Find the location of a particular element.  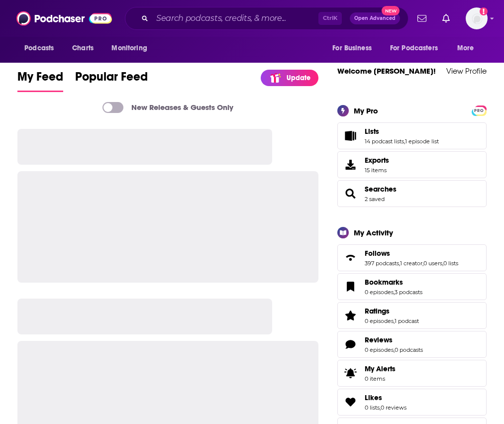

button: Show profile menu is located at coordinates (477, 18).